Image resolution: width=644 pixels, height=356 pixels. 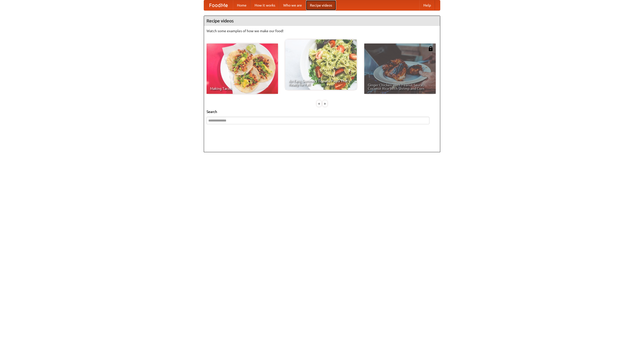 What do you see at coordinates (322, 31) in the screenshot?
I see `p: Watch some examples of how we make our food!` at bounding box center [322, 31].